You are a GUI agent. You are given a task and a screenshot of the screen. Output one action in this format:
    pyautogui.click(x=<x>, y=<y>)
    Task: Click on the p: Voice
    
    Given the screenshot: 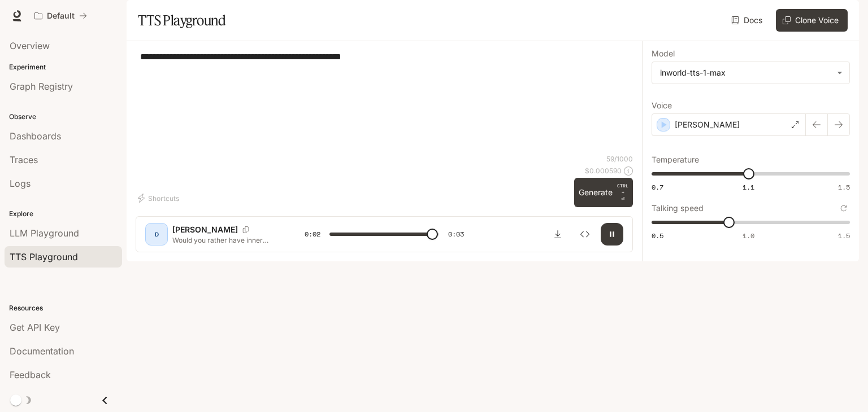 What is the action you would take?
    pyautogui.click(x=661, y=105)
    